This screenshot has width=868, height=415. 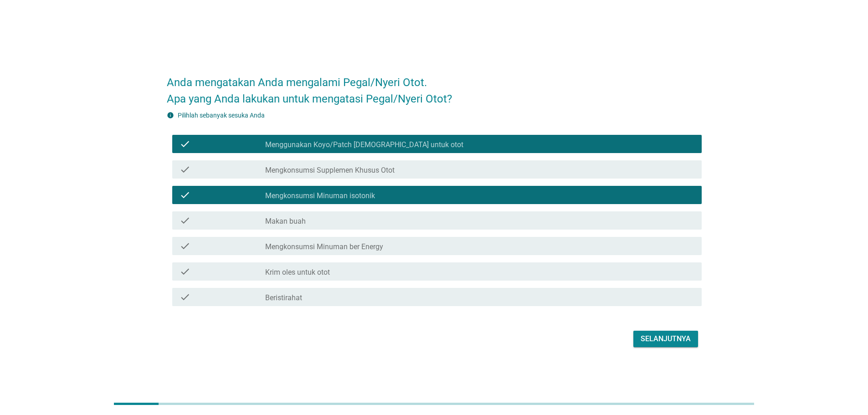 What do you see at coordinates (221, 116) in the screenshot?
I see `label: Pilihlah sebanyak sesuka Anda` at bounding box center [221, 116].